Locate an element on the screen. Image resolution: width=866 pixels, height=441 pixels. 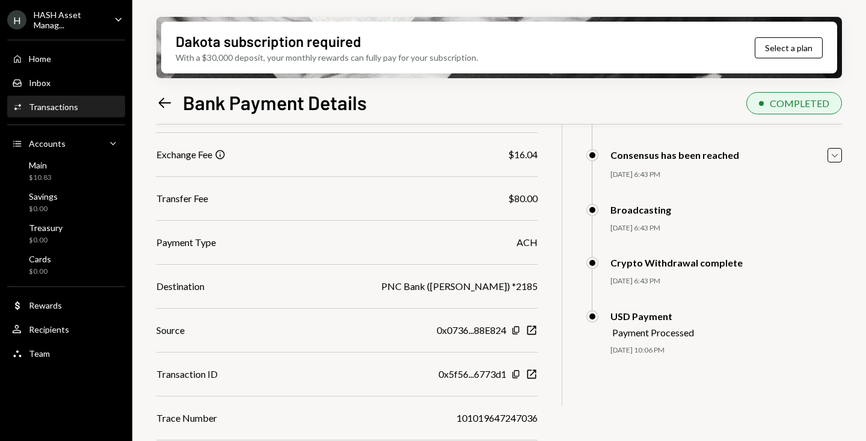
div: 0x5f56...6773d1 is located at coordinates (472, 374).